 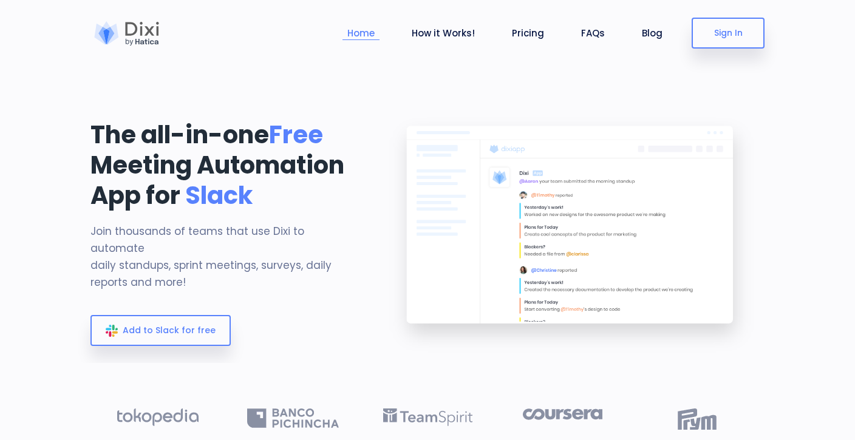 What do you see at coordinates (225, 257) in the screenshot?
I see `p: Join thousands of teams that use Dixi to automate daily standups, sprint meetings, surveys, daily...` at bounding box center [225, 257].